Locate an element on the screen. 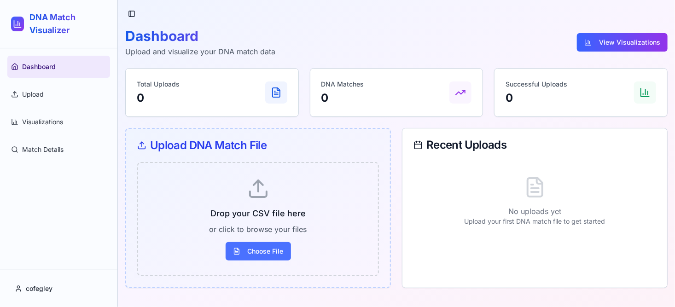 This screenshot has width=675, height=307. p: or click to browse your files is located at coordinates (258, 229).